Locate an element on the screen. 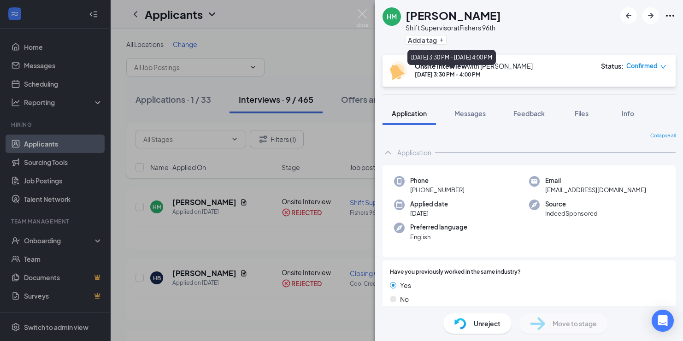 This screenshot has height=341, width=683. button: ArrowRight is located at coordinates (651, 16).